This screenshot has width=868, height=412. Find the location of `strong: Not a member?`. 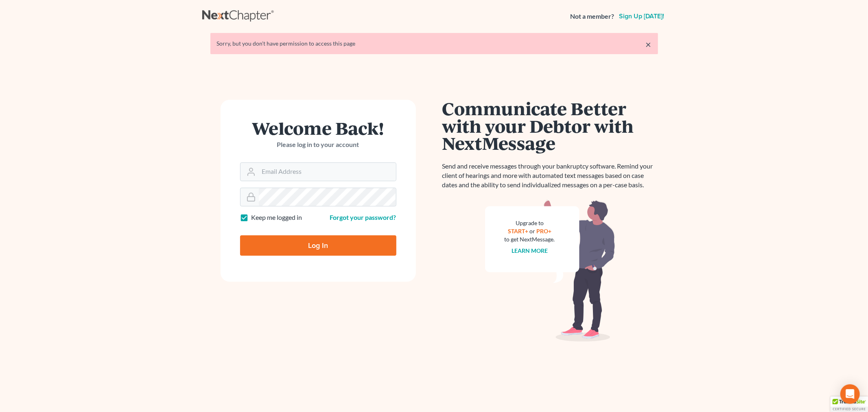

strong: Not a member? is located at coordinates (592, 16).